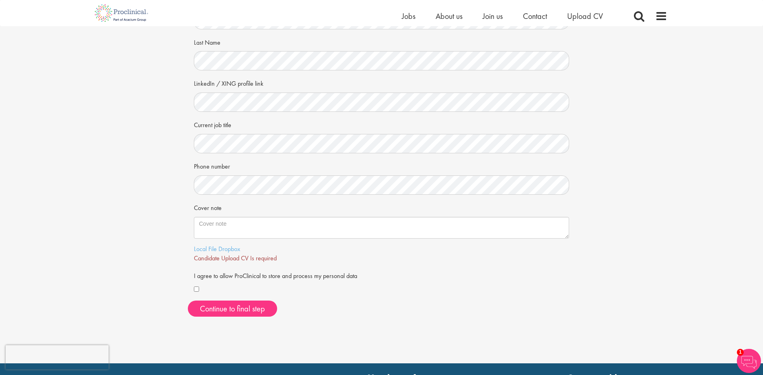 Image resolution: width=763 pixels, height=375 pixels. I want to click on span: Upload CV, so click(585, 16).